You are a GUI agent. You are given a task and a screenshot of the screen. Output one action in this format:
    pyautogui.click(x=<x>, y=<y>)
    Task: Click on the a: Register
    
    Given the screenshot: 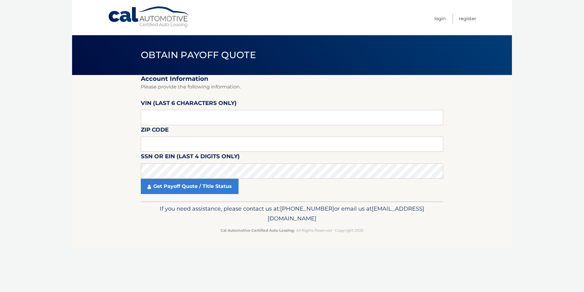 What is the action you would take?
    pyautogui.click(x=468, y=18)
    